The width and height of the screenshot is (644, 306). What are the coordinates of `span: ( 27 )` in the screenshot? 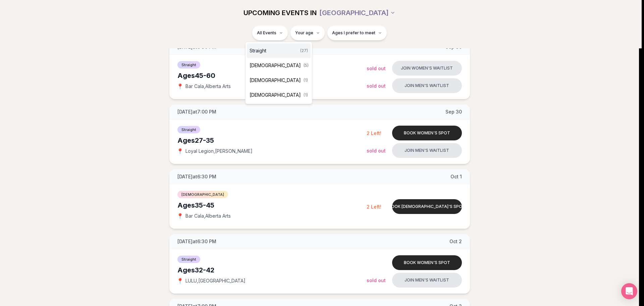 It's located at (304, 51).